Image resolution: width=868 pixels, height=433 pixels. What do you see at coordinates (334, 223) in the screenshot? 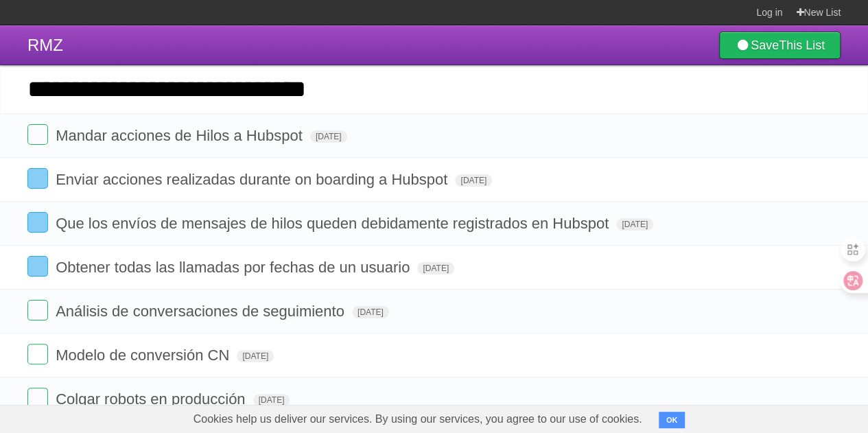
I see `span: Que los envíos de mensajes de hilos queden debidamente registrados en Hubspot` at bounding box center [334, 223].